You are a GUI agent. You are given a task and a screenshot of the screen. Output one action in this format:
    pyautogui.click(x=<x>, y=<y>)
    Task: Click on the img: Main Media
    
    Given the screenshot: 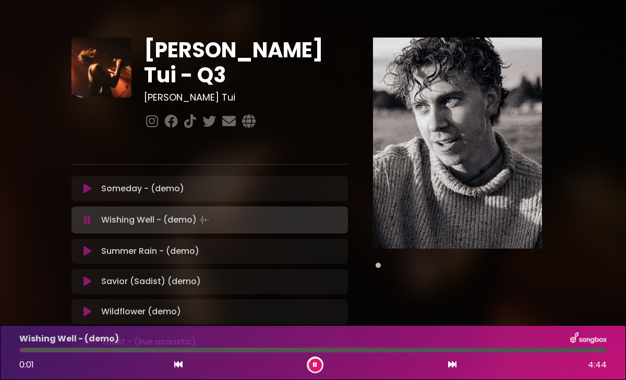 What is the action you would take?
    pyautogui.click(x=457, y=143)
    